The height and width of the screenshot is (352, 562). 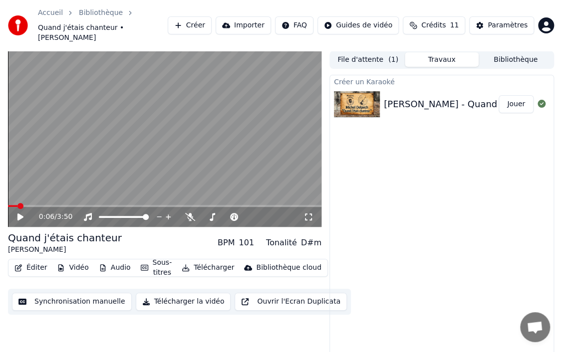 What do you see at coordinates (30, 268) in the screenshot?
I see `button: Éditer` at bounding box center [30, 268].